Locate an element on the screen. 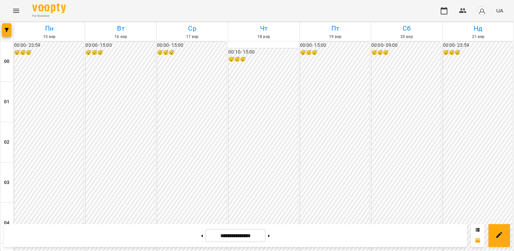 The height and width of the screenshot is (251, 514). h6: 02 is located at coordinates (7, 142).